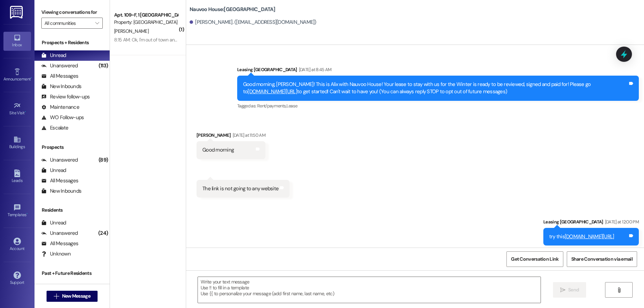 The width and height of the screenshot is (644, 308). What do you see at coordinates (72, 42) in the screenshot?
I see `div: Prospects + Residents` at bounding box center [72, 42].